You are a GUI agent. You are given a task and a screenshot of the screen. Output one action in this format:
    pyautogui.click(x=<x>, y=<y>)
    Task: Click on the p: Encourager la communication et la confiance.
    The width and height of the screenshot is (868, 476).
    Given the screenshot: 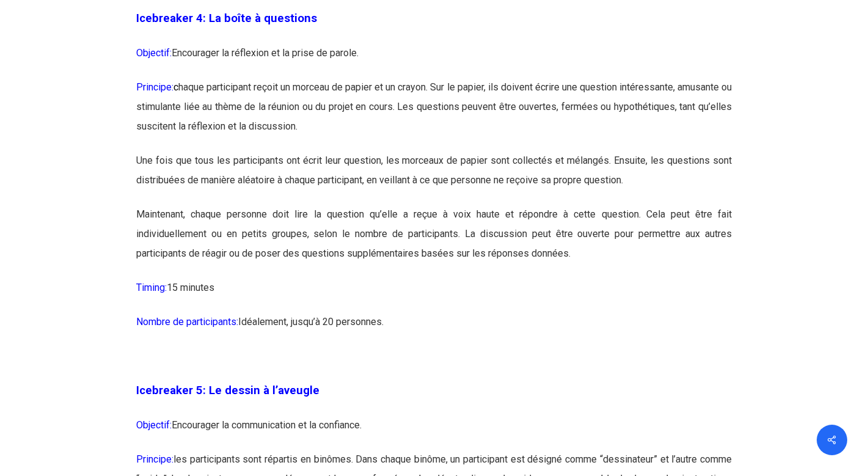 What is the action you would take?
    pyautogui.click(x=434, y=433)
    